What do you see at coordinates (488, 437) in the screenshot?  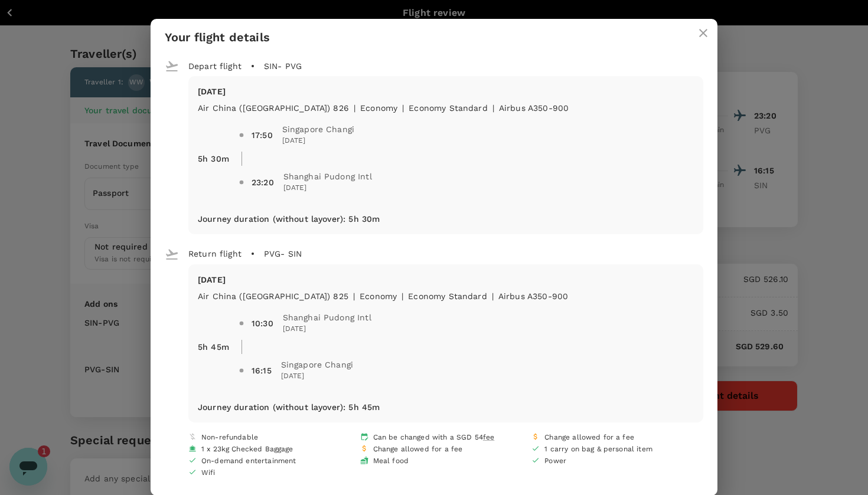 I see `span: fee` at bounding box center [488, 437].